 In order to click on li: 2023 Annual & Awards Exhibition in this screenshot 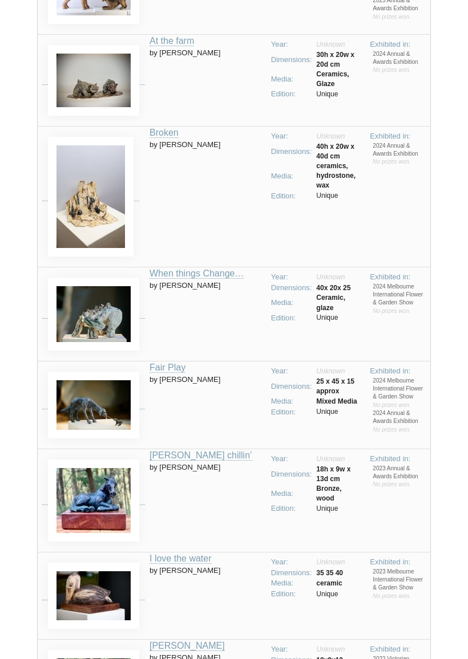, I will do `click(399, 473)`.